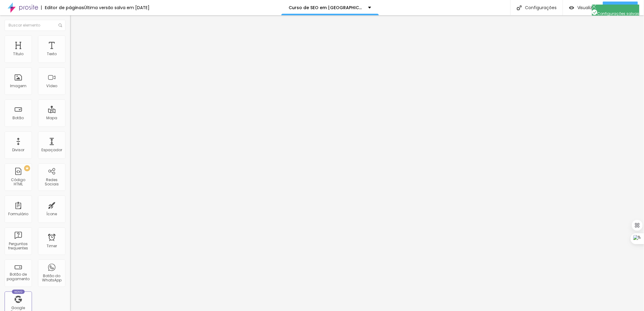  I want to click on div: Perguntas frequentes, so click(18, 246).